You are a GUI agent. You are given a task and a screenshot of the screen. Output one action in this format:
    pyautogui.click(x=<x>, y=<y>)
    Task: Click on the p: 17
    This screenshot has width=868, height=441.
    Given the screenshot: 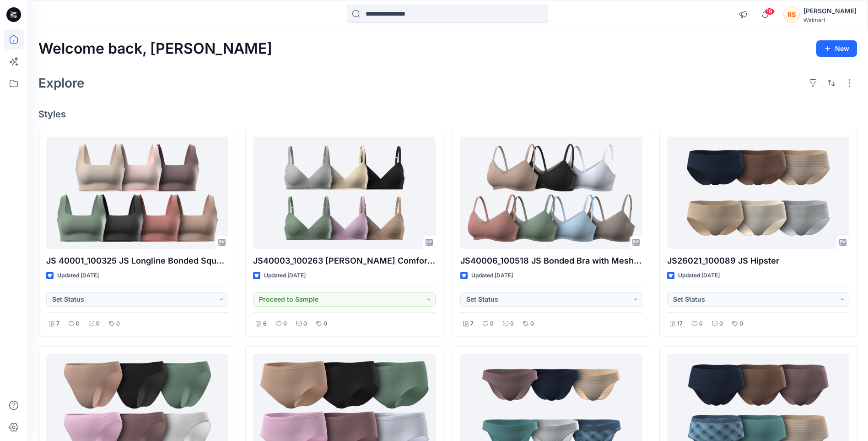 What is the action you would take?
    pyautogui.click(x=680, y=323)
    